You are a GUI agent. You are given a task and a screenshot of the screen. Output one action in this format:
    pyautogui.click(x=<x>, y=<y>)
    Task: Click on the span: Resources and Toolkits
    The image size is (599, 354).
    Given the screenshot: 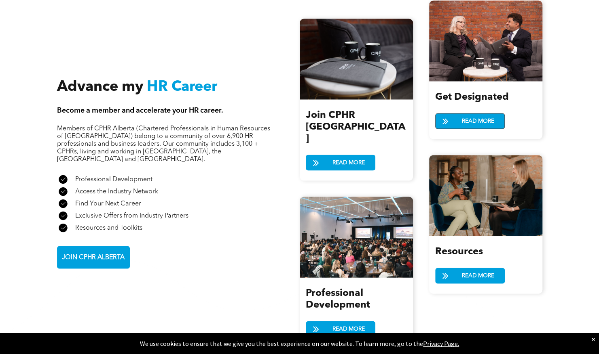 What is the action you would take?
    pyautogui.click(x=109, y=228)
    